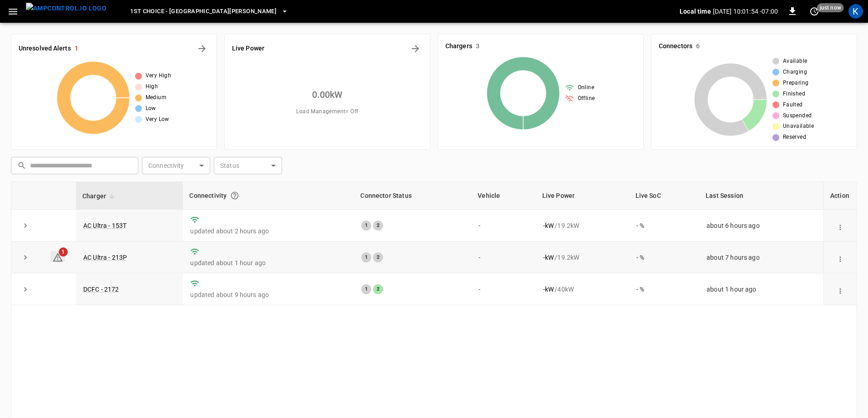  Describe the element at coordinates (412, 195) in the screenshot. I see `th: Connector Status` at that location.